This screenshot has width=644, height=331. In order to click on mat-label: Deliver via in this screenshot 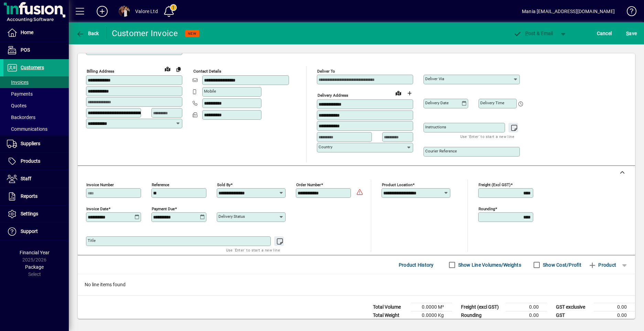, I will do `click(434, 78)`.